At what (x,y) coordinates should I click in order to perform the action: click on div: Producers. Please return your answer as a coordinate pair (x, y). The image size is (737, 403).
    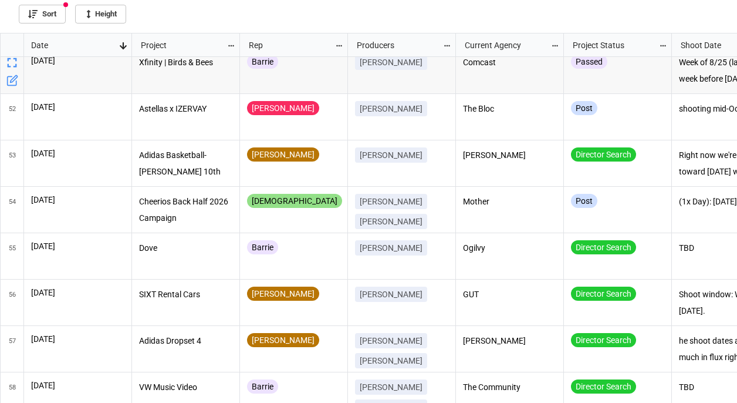
    Looking at the image, I should click on (396, 45).